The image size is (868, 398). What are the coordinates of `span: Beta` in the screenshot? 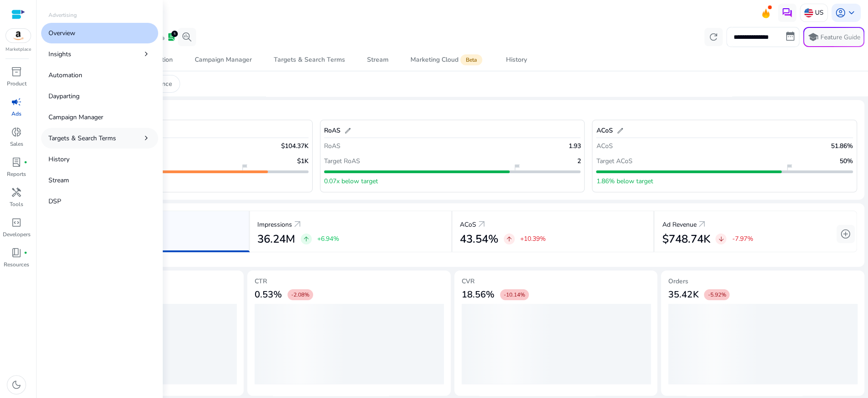 It's located at (471, 60).